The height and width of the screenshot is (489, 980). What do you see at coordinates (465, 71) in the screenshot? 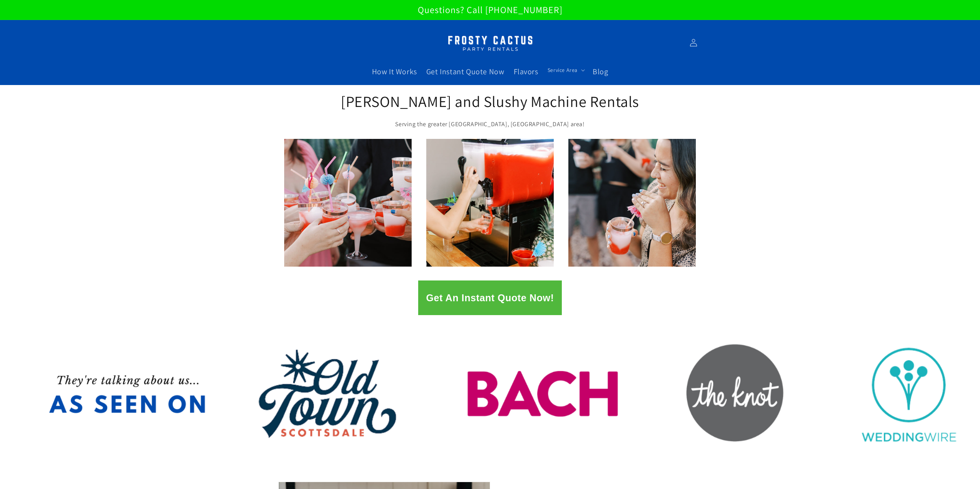
I see `span: Get Instant Quote Now` at bounding box center [465, 71].